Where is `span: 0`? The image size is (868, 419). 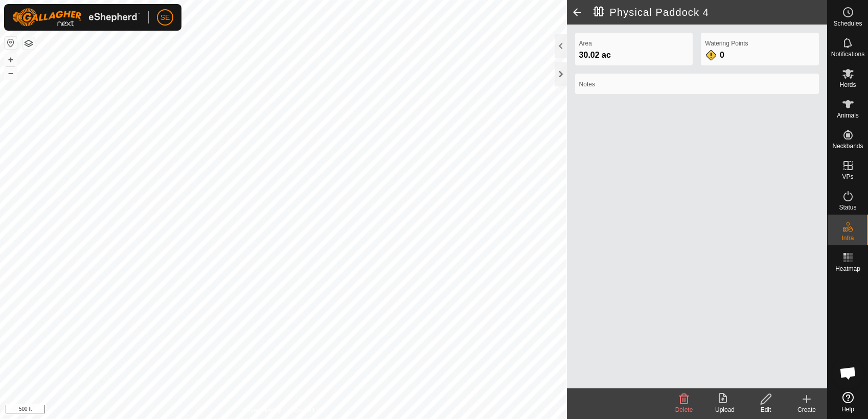
span: 0 is located at coordinates (722, 55).